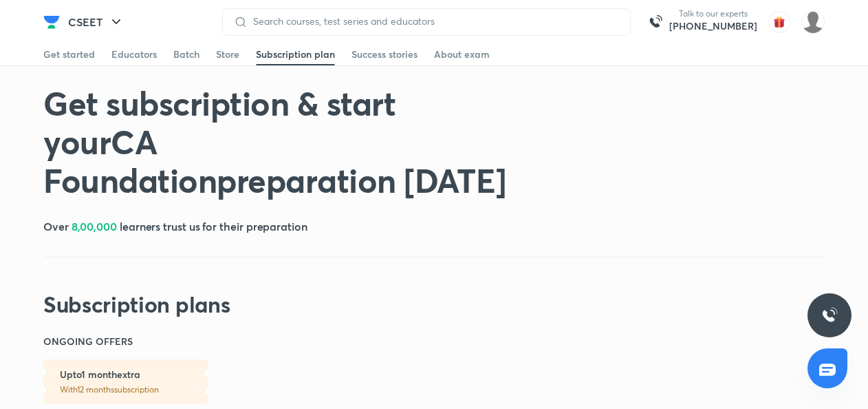 Image resolution: width=868 pixels, height=409 pixels. What do you see at coordinates (136, 304) in the screenshot?
I see `h2: Subscription plans` at bounding box center [136, 304].